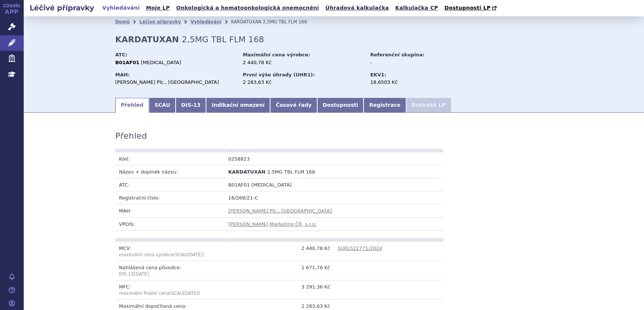 The image size is (644, 310). What do you see at coordinates (247, 8) in the screenshot?
I see `a: Onkologická a hematoonkologická onemocnění` at bounding box center [247, 8].